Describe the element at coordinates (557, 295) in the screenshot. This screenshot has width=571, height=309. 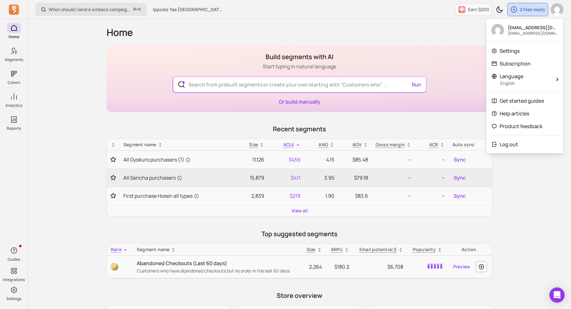
I see `div: Open Intercom Messenger` at that location.